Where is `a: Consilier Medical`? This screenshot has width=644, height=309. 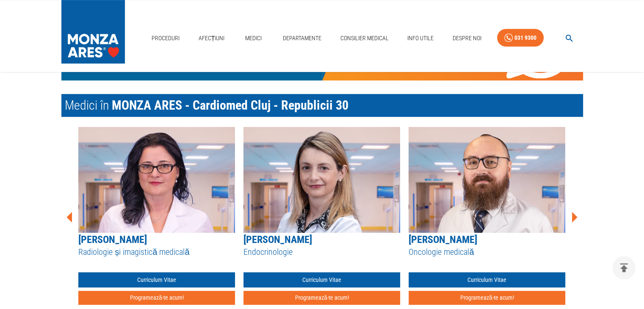
a: Consilier Medical is located at coordinates (364, 38).